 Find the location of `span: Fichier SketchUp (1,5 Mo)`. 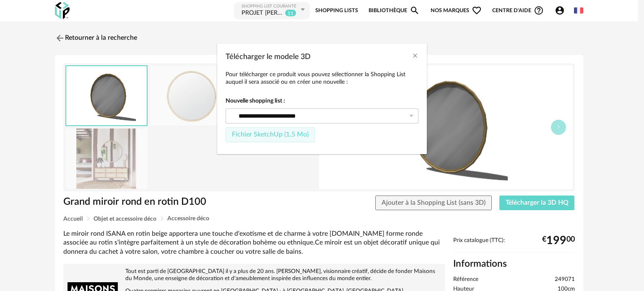

span: Fichier SketchUp (1,5 Mo) is located at coordinates (270, 134).